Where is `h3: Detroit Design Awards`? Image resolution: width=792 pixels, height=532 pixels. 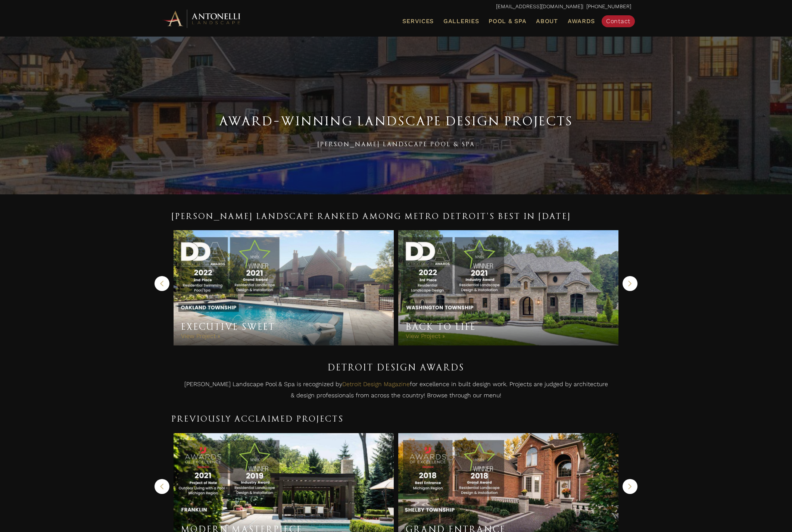
h3: Detroit Design Awards is located at coordinates (396, 367).